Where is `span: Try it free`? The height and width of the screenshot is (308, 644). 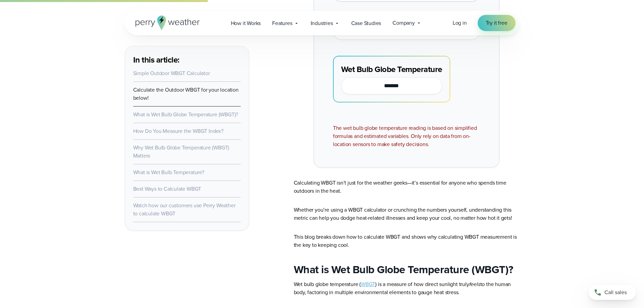 span: Try it free is located at coordinates (496, 23).